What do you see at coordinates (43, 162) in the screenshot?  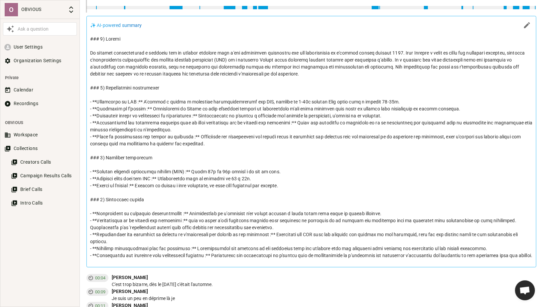 I see `button: Creators Calls` at bounding box center [43, 162].